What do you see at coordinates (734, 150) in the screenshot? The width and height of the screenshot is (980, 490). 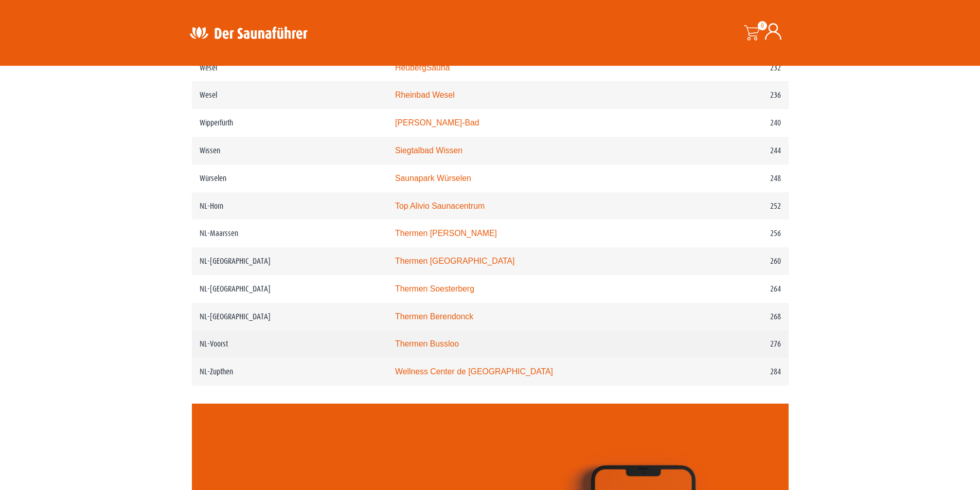 I see `td: 244` at bounding box center [734, 150].